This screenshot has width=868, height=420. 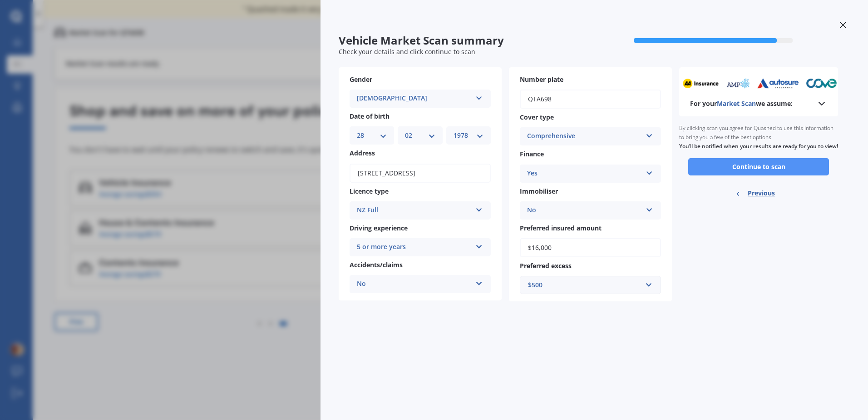 What do you see at coordinates (369, 191) in the screenshot?
I see `span: Licence type` at bounding box center [369, 191].